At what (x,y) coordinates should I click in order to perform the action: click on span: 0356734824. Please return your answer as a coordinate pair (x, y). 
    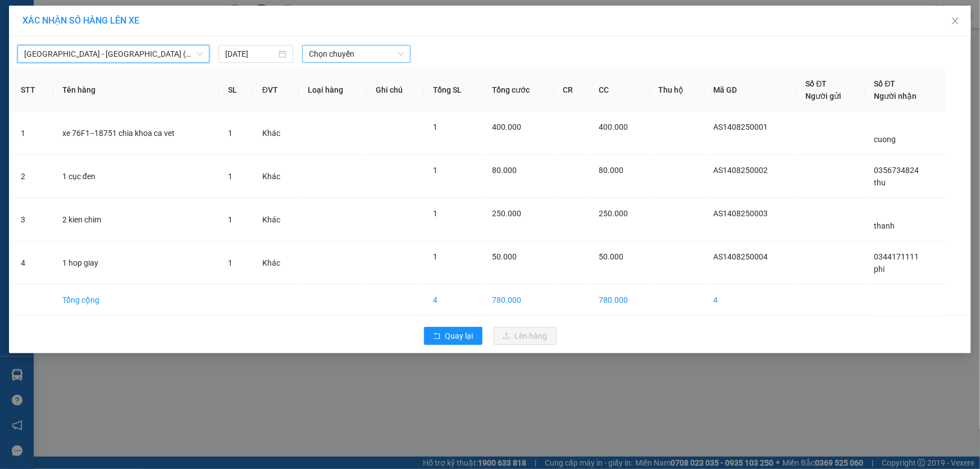
    Looking at the image, I should click on (897, 171).